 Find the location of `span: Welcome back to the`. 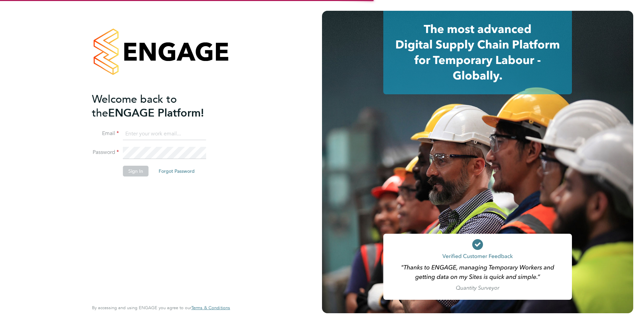

span: Welcome back to the is located at coordinates (134, 106).